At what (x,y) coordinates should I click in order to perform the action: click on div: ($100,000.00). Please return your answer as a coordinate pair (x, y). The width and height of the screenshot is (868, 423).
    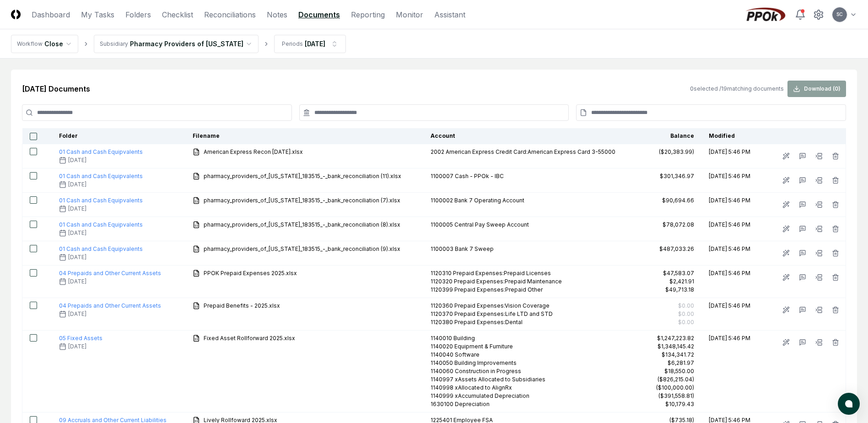
    Looking at the image, I should click on (675, 388).